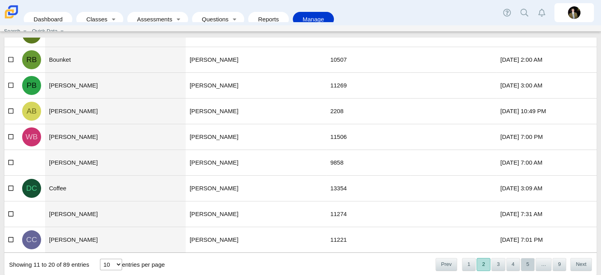 The width and height of the screenshot is (601, 275). Describe the element at coordinates (144, 264) in the screenshot. I see `label: entries per page` at that location.